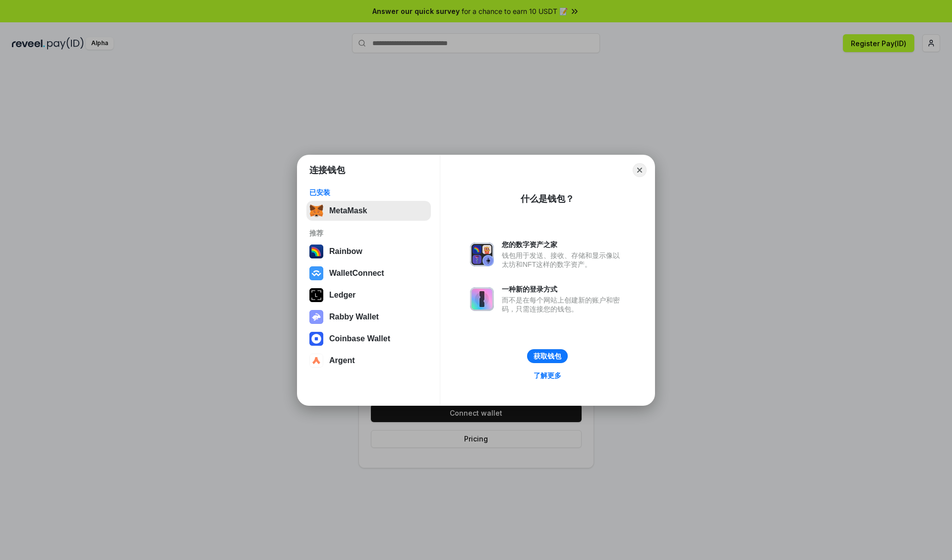 This screenshot has height=560, width=952. What do you see at coordinates (328, 170) in the screenshot?
I see `h1: 连接钱包` at bounding box center [328, 170].